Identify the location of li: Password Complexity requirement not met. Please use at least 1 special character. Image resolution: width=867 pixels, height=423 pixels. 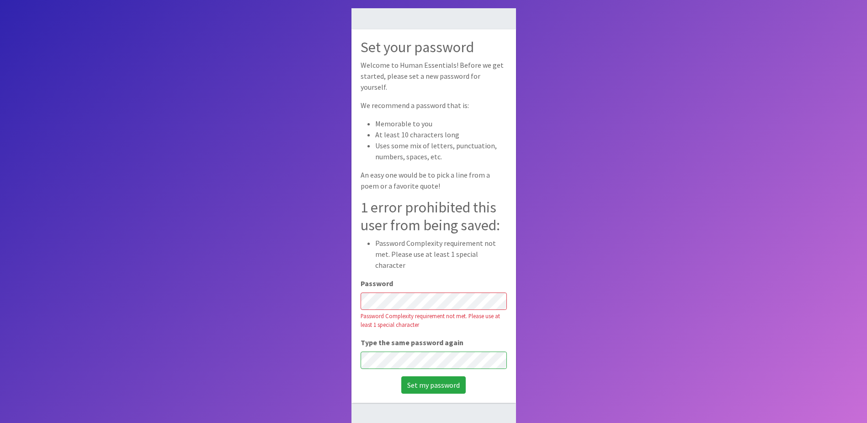
(441, 254).